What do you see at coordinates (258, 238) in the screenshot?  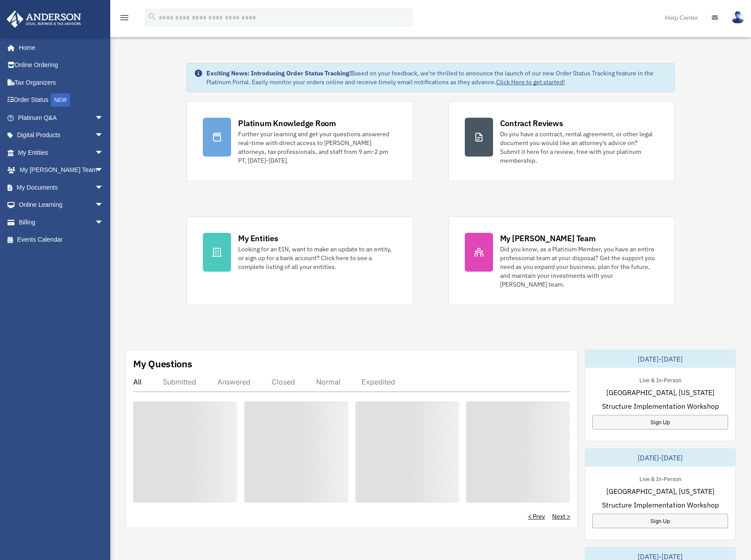 I see `div: My Entities` at bounding box center [258, 238].